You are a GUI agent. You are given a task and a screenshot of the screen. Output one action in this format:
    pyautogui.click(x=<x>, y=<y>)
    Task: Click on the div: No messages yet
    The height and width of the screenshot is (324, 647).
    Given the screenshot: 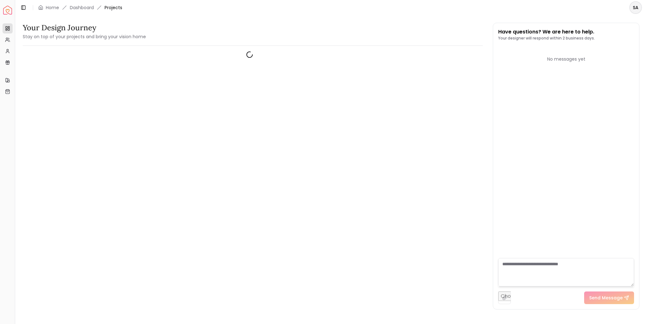 What is the action you would take?
    pyautogui.click(x=566, y=59)
    